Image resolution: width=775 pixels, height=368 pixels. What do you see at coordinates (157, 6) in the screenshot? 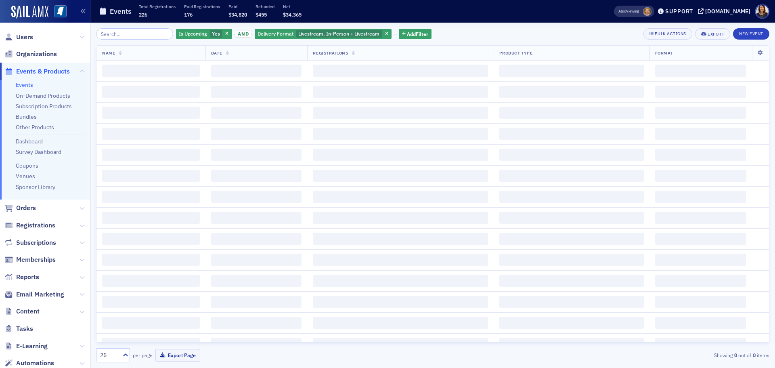
I see `p: Total Registrations` at bounding box center [157, 6].